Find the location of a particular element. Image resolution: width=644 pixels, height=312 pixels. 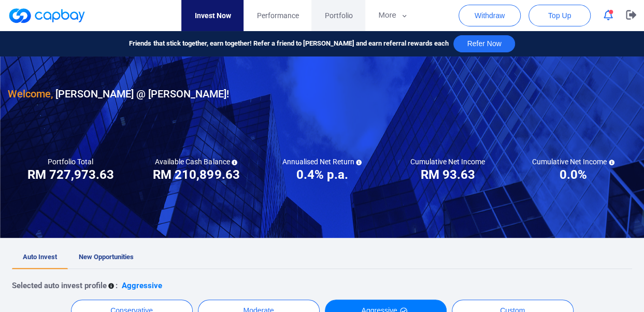

button: Top Up is located at coordinates (559, 15).